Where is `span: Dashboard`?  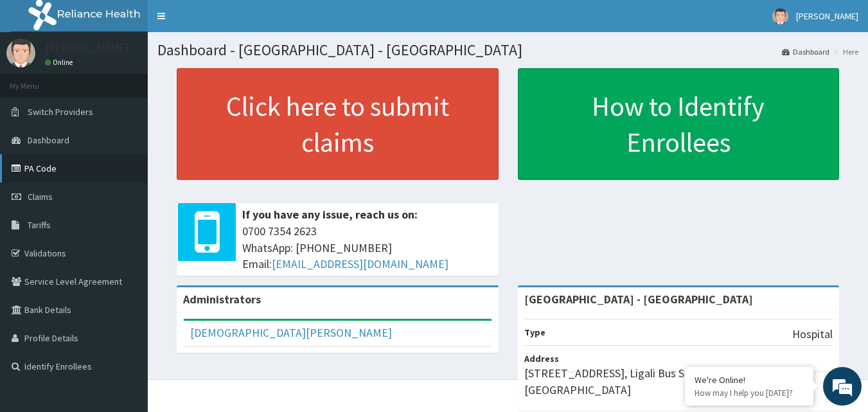
span: Dashboard is located at coordinates (48, 140).